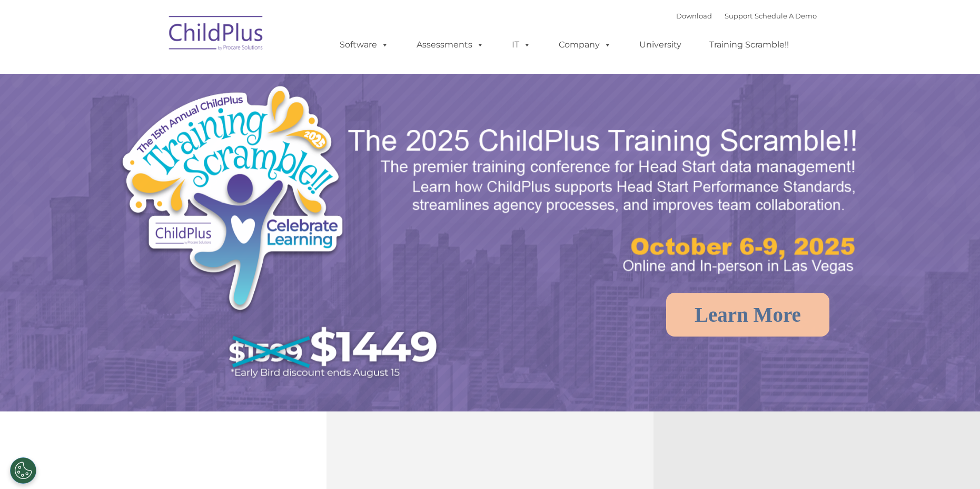  What do you see at coordinates (749, 45) in the screenshot?
I see `a: Training Scramble!!` at bounding box center [749, 45].